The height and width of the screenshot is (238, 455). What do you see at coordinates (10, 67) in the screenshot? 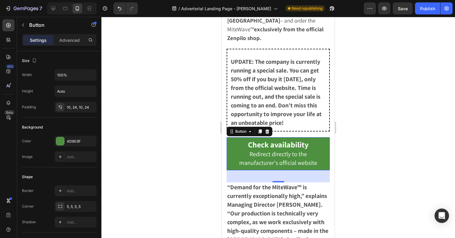
I see `div: 450` at bounding box center [10, 67].